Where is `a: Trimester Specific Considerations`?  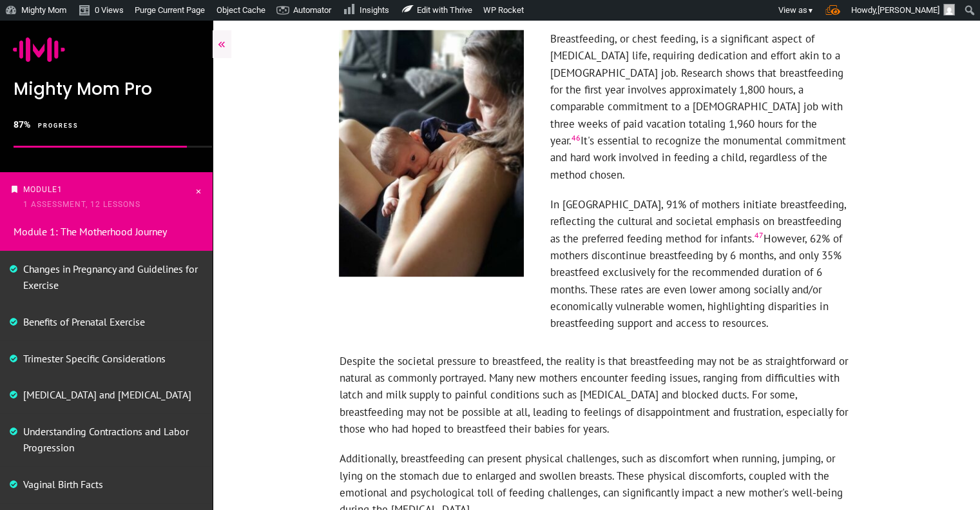
a: Trimester Specific Considerations is located at coordinates (94, 358).